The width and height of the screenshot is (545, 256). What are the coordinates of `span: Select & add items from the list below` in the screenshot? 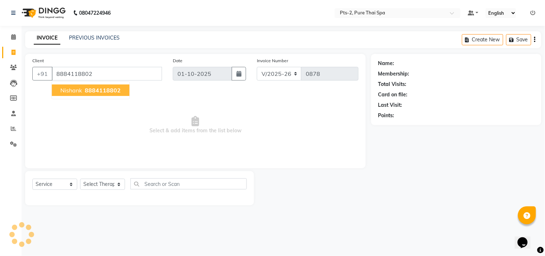 It's located at (195, 125).